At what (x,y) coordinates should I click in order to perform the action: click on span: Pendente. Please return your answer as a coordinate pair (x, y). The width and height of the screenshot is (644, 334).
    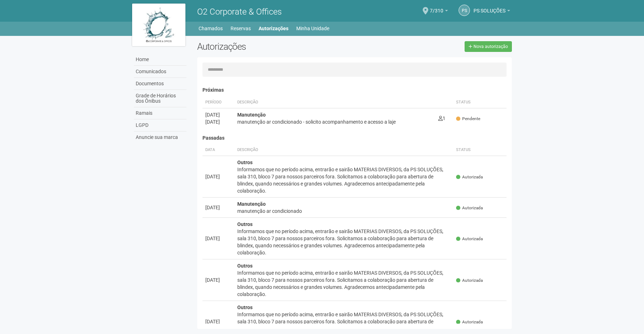
    Looking at the image, I should click on (468, 119).